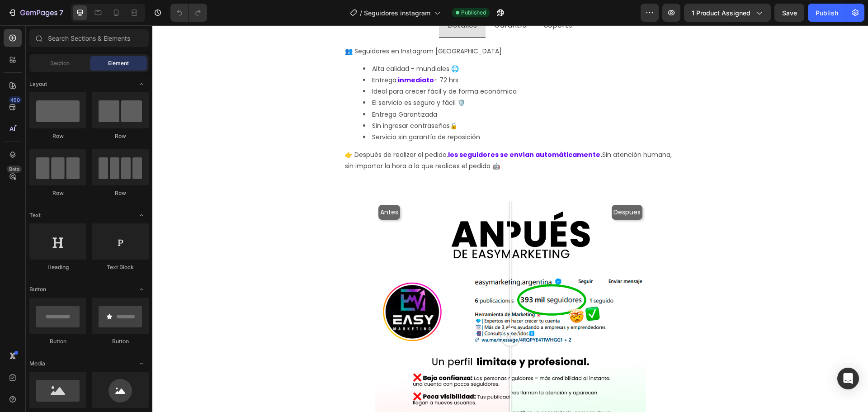  I want to click on strong: inmediato, so click(264, 55).